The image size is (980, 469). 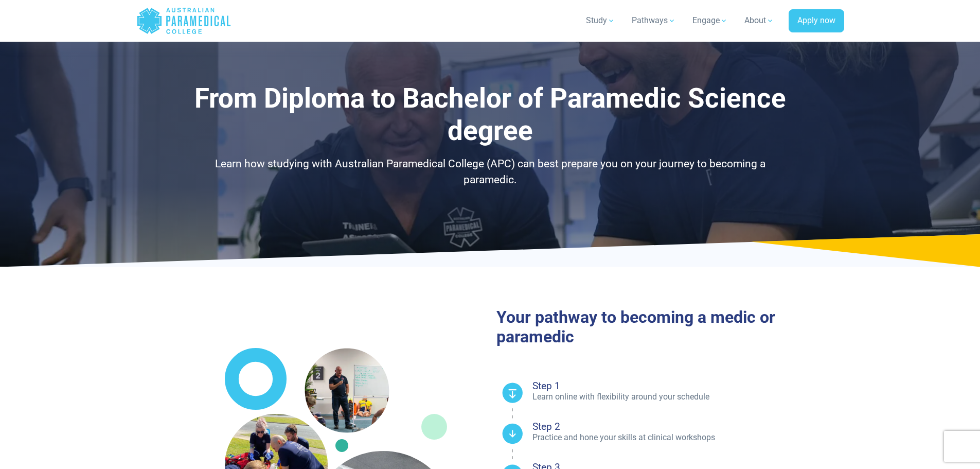 I want to click on a: Apply now, so click(x=816, y=21).